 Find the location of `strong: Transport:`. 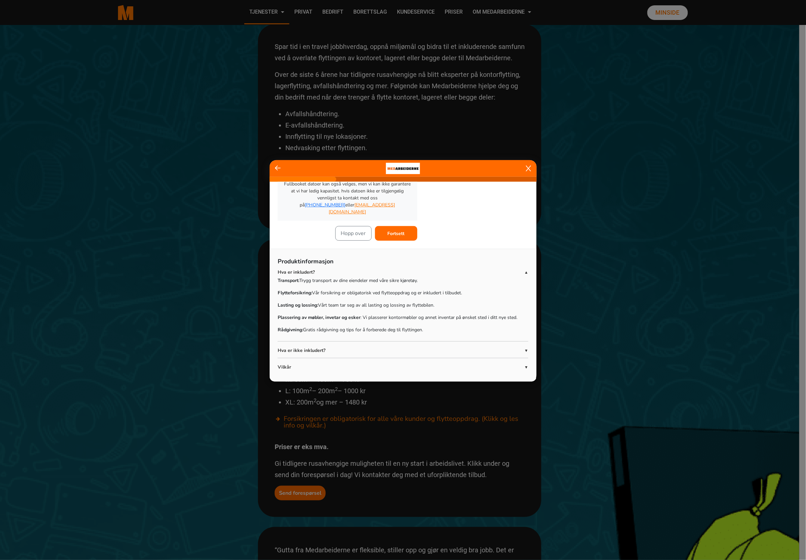

strong: Transport: is located at coordinates (288, 281).